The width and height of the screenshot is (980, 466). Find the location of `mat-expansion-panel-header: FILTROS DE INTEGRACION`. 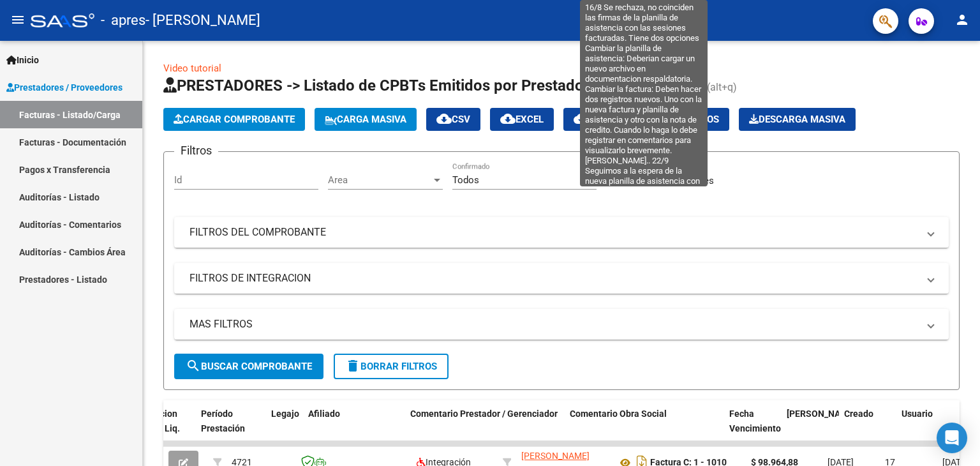

mat-expansion-panel-header: FILTROS DE INTEGRACION is located at coordinates (561, 278).